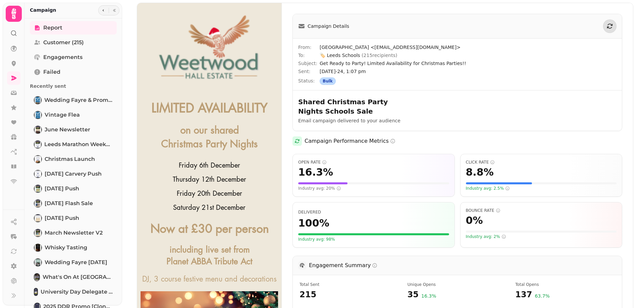  Describe the element at coordinates (38, 204) in the screenshot. I see `img: Mother's Day Flash Sale` at that location.